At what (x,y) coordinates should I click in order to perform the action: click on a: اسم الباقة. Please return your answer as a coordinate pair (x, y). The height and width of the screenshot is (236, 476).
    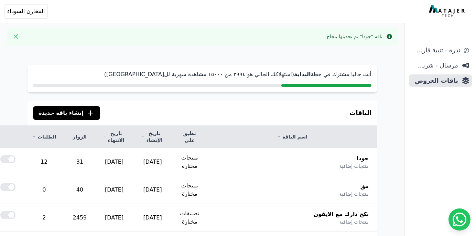
    Looking at the image, I should click on (292, 137).